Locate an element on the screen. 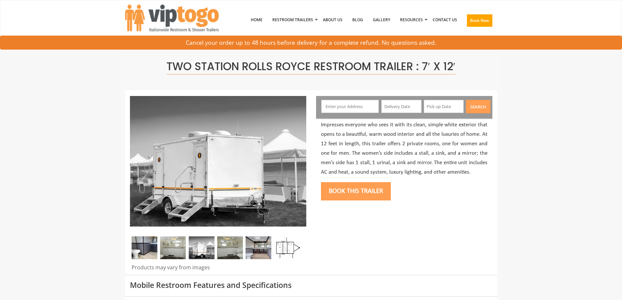 This screenshot has height=300, width=622. h3: Mobile Restroom Features and Specifications is located at coordinates (311, 285).